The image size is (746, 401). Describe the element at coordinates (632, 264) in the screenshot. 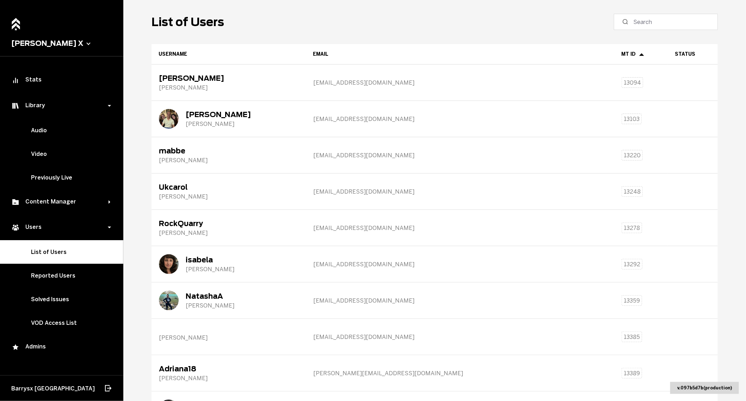

I see `span: 13292` at that location.